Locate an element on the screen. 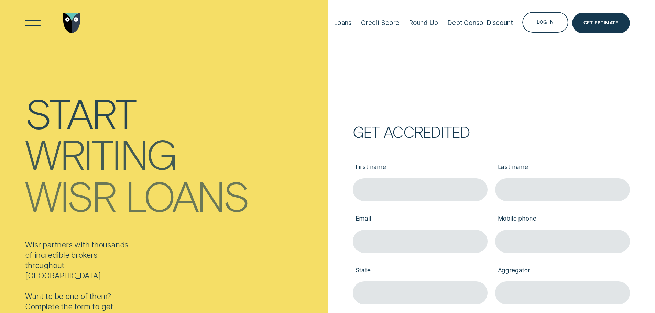 The height and width of the screenshot is (313, 655). img: Wisr is located at coordinates (72, 23).